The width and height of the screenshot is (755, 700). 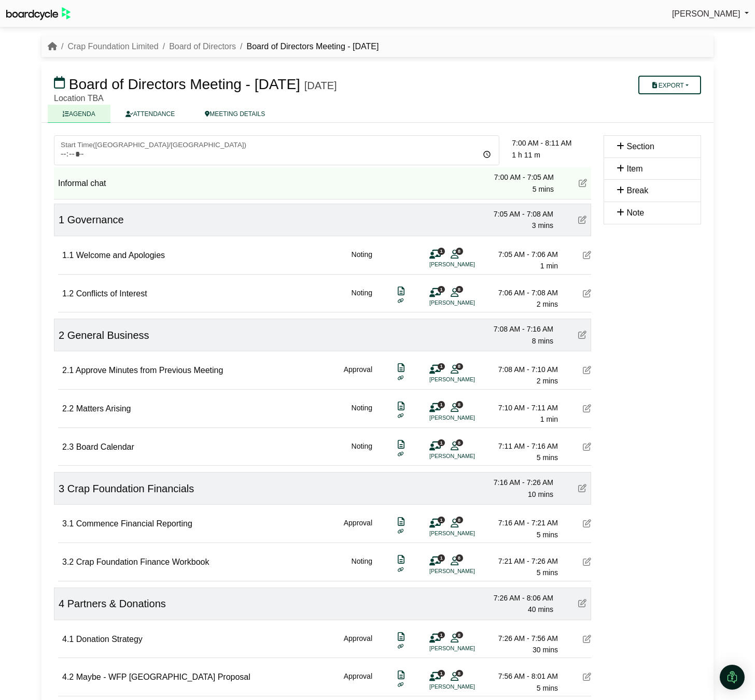 What do you see at coordinates (542, 225) in the screenshot?
I see `span: 3 mins` at bounding box center [542, 225].